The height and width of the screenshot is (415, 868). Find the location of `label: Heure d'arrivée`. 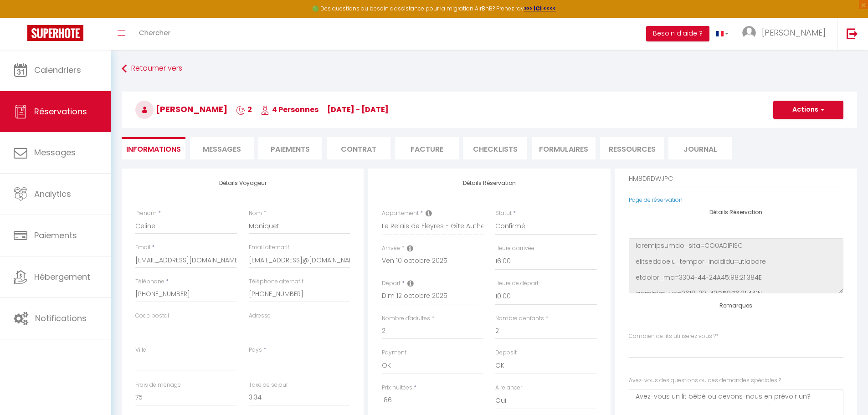

label: Heure d'arrivée is located at coordinates (515, 248).